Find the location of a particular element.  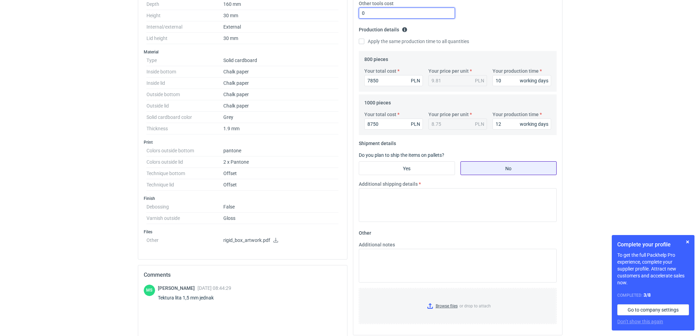

h1: Complete your profile is located at coordinates (653, 245).